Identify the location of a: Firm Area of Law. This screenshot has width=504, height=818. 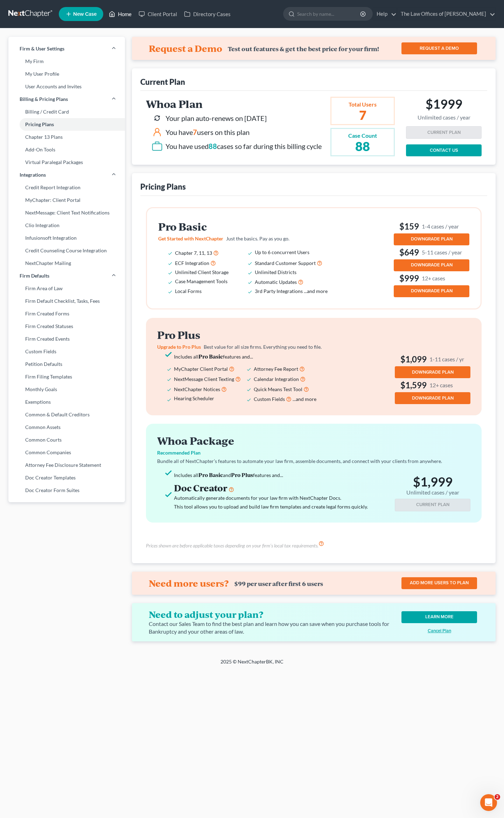
(66, 289).